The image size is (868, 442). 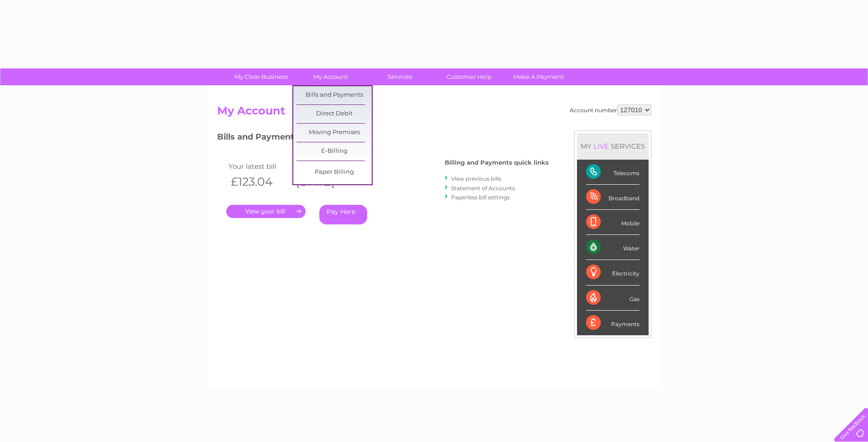 I want to click on a: Paper Billing, so click(x=334, y=172).